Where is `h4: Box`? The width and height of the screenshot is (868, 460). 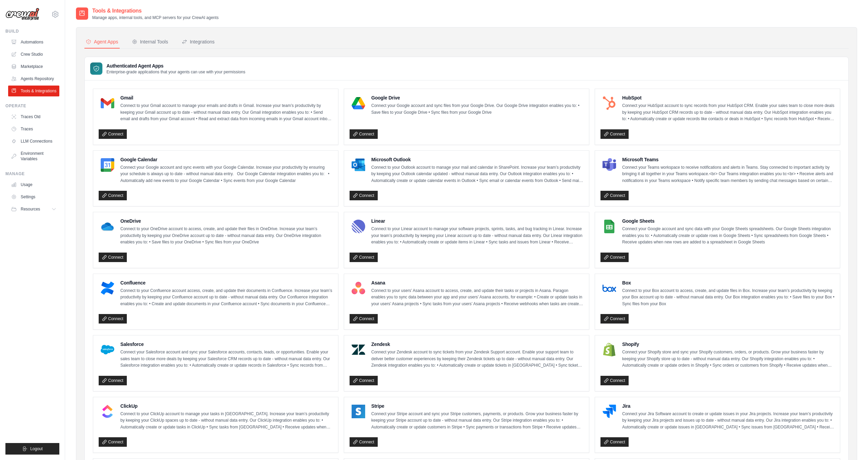
h4: Box is located at coordinates (728, 283).